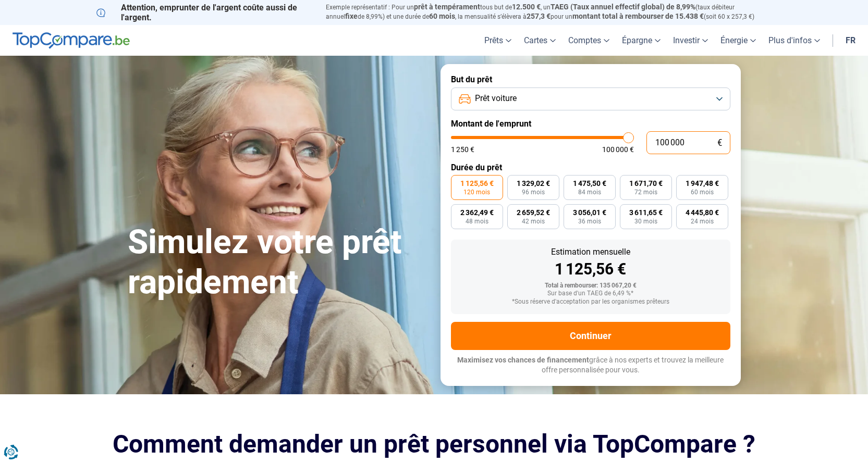 The height and width of the screenshot is (463, 868). What do you see at coordinates (523, 360) in the screenshot?
I see `span: Maximisez vos chances de financement` at bounding box center [523, 360].